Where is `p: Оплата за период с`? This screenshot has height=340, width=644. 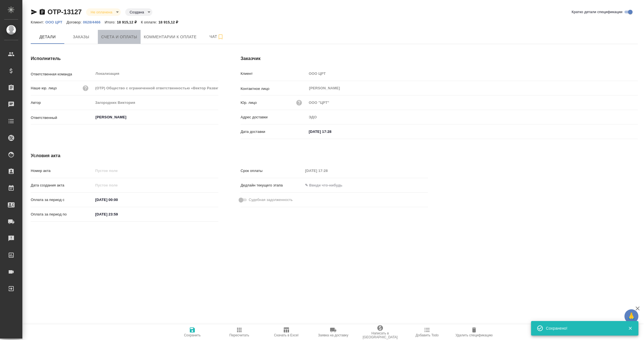 p: Оплата за период с is located at coordinates (62, 200).